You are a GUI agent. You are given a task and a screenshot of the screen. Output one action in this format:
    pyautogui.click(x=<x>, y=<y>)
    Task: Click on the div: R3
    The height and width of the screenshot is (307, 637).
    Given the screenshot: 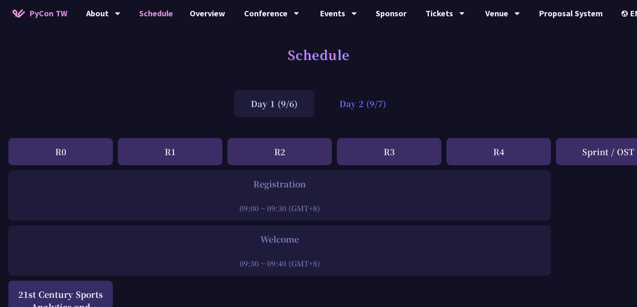 What is the action you would take?
    pyautogui.click(x=389, y=151)
    